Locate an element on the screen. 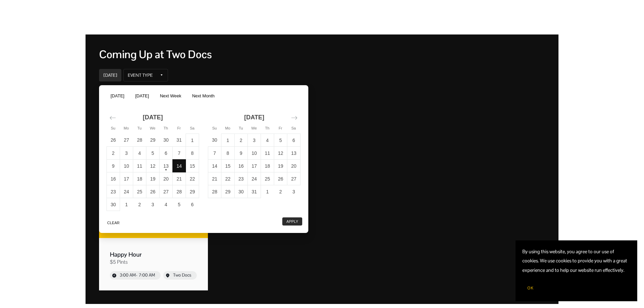 This screenshot has width=644, height=308. td: Choose Thursday, October 30, 2025 as your check-out date. It’s available. is located at coordinates (166, 141).